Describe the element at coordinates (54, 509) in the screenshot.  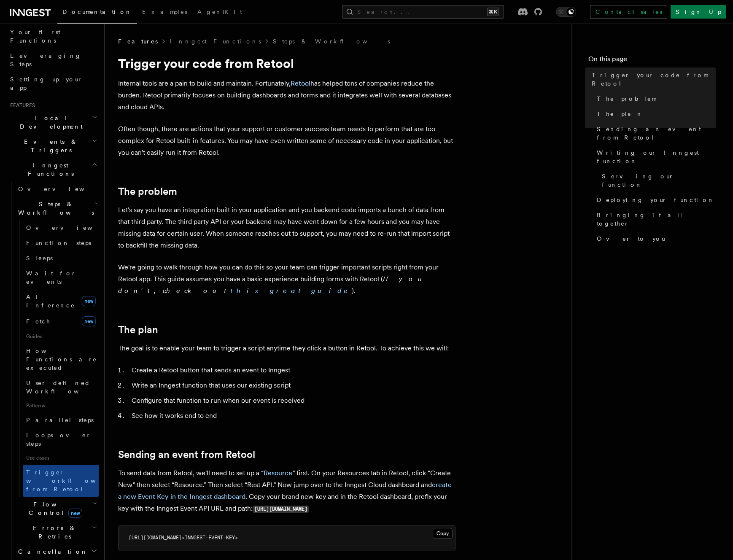
I see `span: Flow Control` at that location.